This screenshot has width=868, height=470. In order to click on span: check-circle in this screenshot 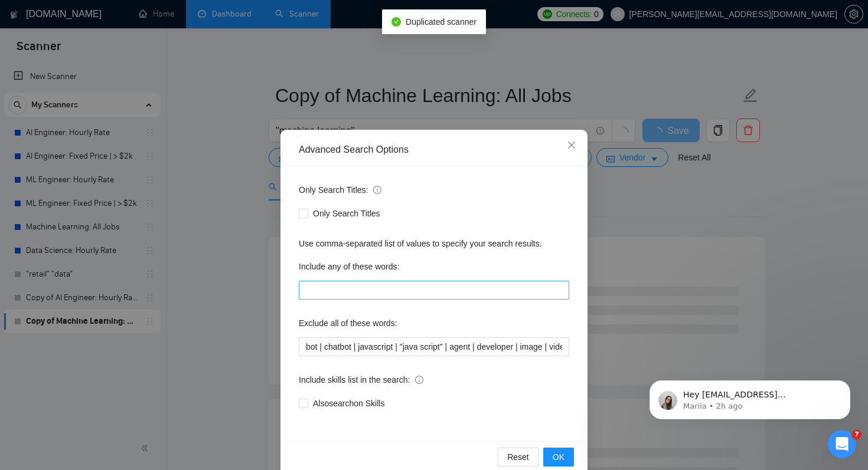, I will do `click(396, 22)`.